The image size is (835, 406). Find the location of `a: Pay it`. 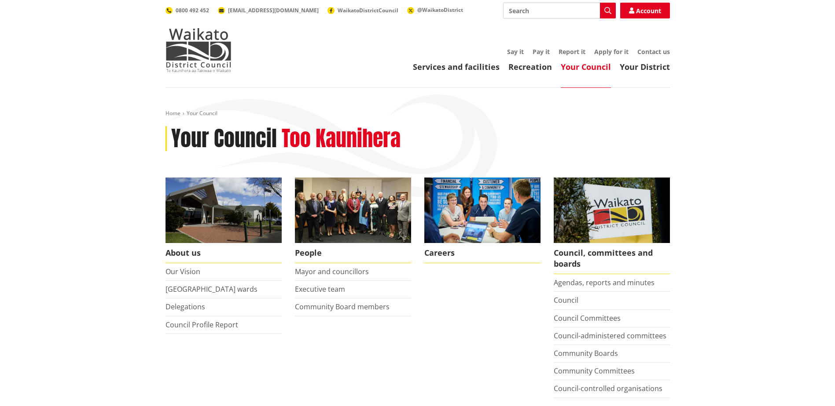

a: Pay it is located at coordinates (541, 51).